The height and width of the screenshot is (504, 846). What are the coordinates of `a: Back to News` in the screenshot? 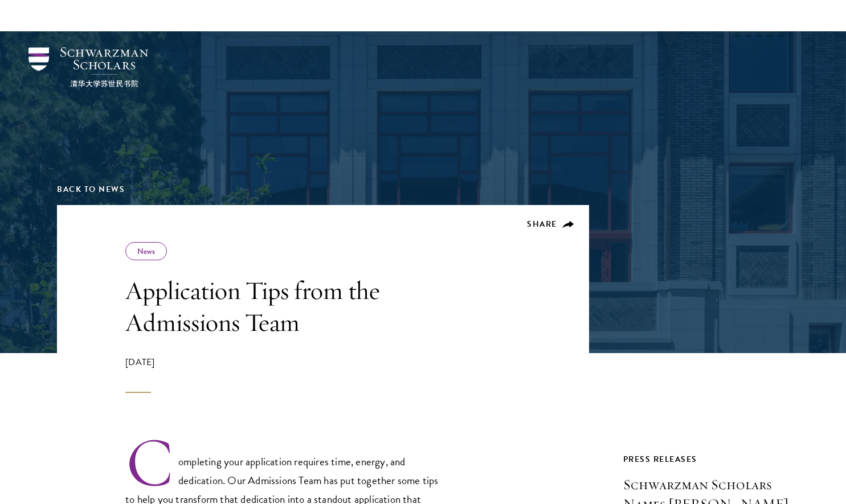 It's located at (90, 189).